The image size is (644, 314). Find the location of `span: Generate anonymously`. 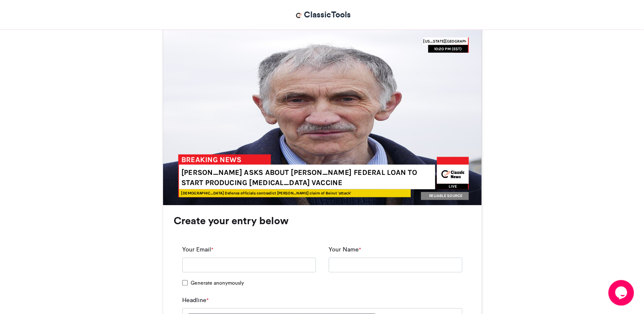

span: Generate anonymously is located at coordinates (217, 283).